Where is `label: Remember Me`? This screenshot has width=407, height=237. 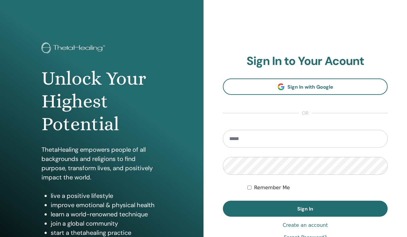 label: Remember Me is located at coordinates (272, 188).